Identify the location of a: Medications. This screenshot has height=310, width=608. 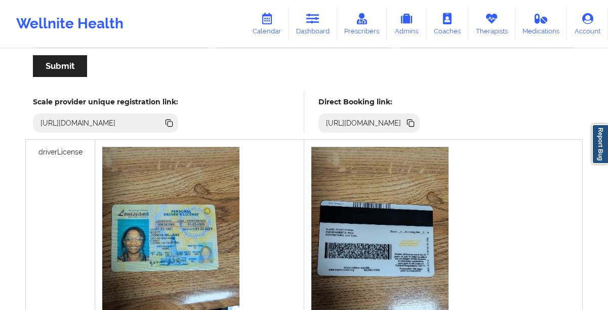
(541, 24).